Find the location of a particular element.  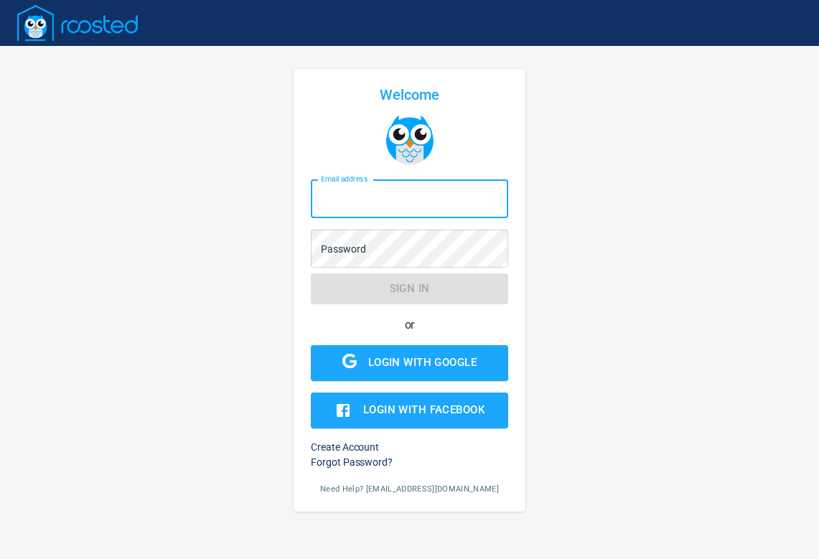

h6: Create Account is located at coordinates (409, 447).